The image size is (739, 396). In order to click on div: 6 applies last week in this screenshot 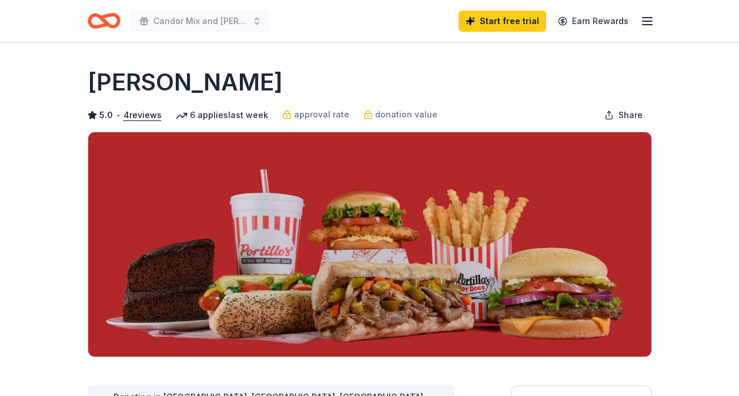, I will do `click(222, 115)`.